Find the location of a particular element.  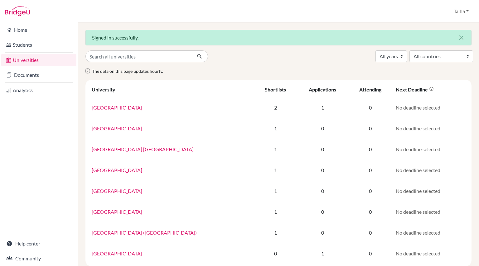

div: Signed in successfully. is located at coordinates (278, 38).